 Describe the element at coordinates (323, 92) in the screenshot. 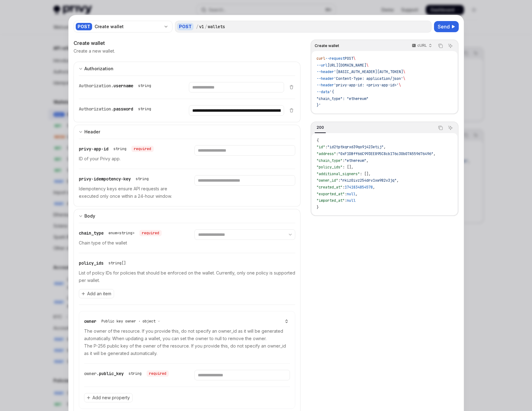

I see `span: --data` at that location.